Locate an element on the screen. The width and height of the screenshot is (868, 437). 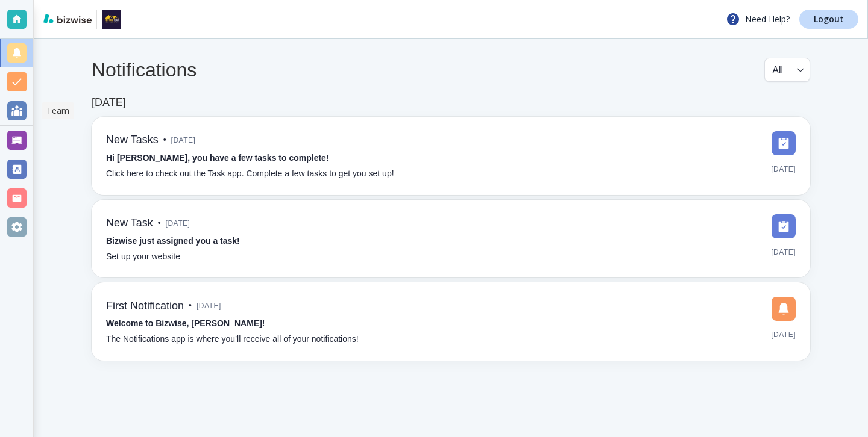
p: Set up your website is located at coordinates (143, 258).